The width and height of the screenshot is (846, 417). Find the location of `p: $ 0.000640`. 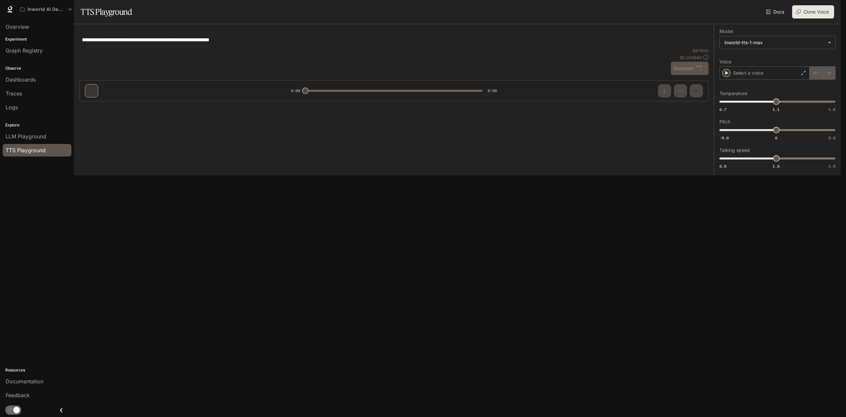

p: $ 0.000640 is located at coordinates (691, 57).